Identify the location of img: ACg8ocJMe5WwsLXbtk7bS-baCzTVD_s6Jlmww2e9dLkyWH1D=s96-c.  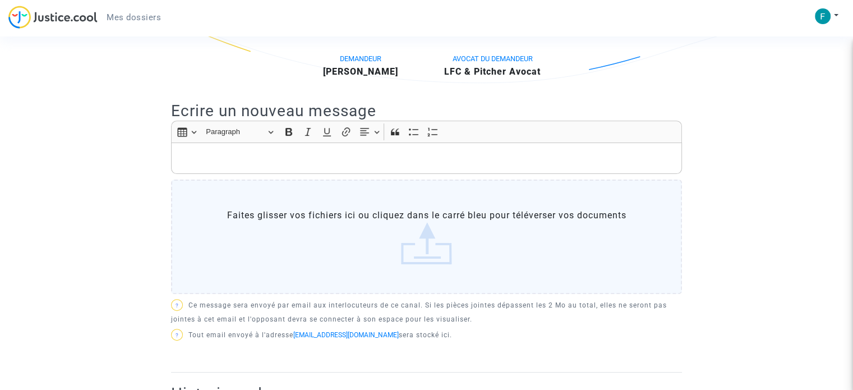
(823, 16).